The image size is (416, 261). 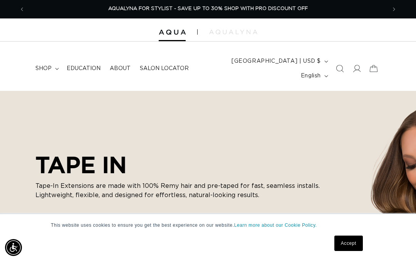 I want to click on span: About, so click(x=120, y=69).